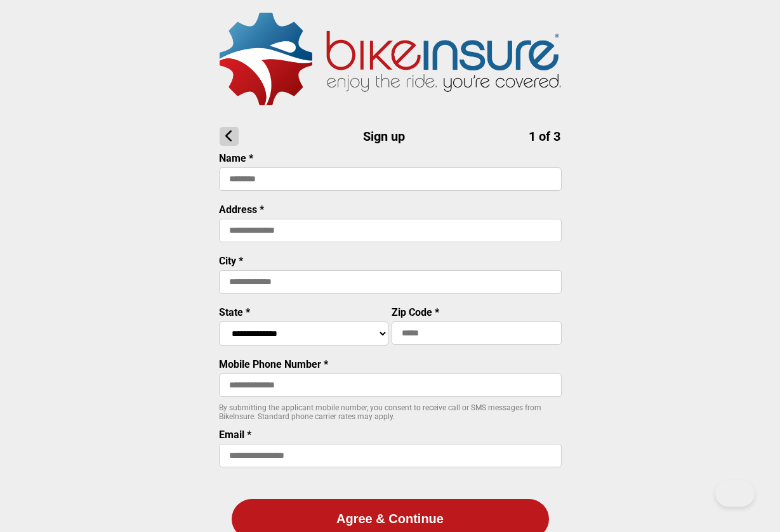  I want to click on p: By submitting the applicant mobile number, you consent to receive call or SMS messages from BikeI..., so click(390, 412).